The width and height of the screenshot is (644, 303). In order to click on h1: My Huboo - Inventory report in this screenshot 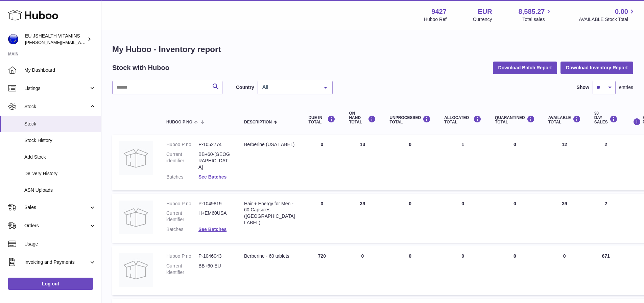, I will do `click(372, 50)`.